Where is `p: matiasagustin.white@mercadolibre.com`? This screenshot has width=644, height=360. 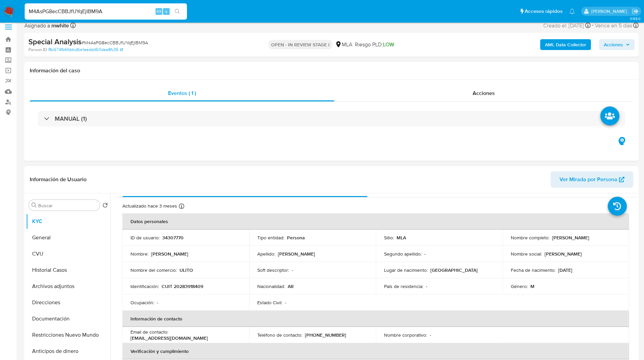 p: matiasagustin.white@mercadolibre.com is located at coordinates (610, 11).